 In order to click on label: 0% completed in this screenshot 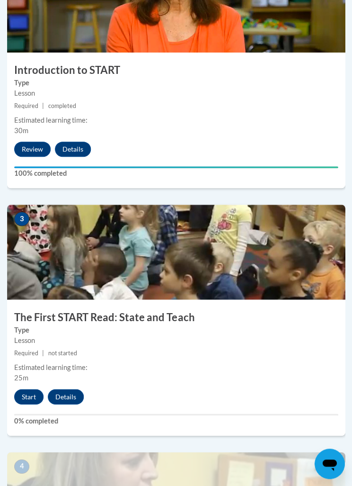, I will do `click(176, 421)`.